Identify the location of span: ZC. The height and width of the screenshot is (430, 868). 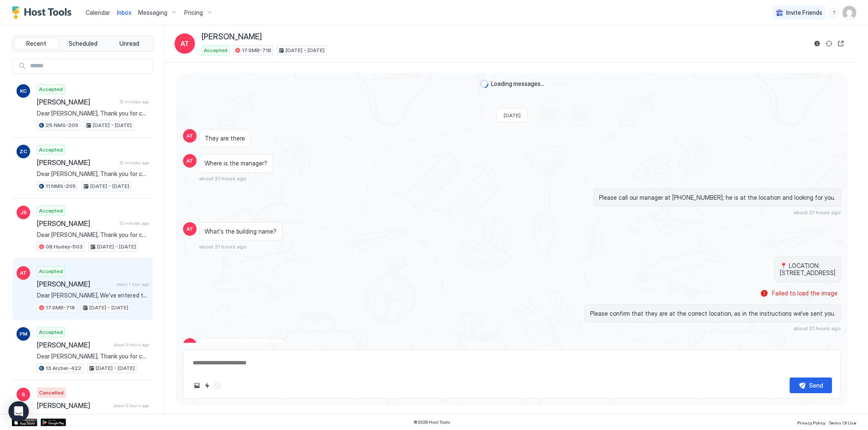
(23, 151).